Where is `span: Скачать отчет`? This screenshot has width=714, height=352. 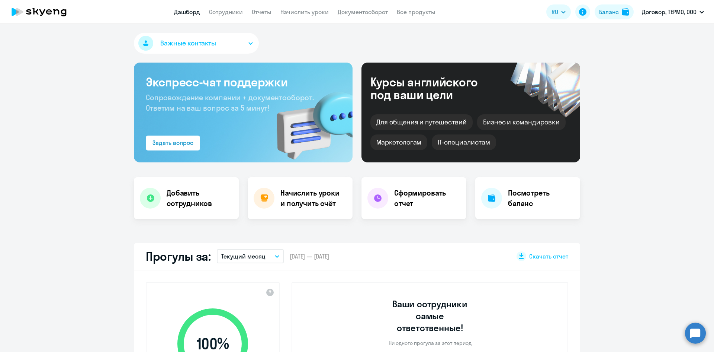
span: Скачать отчет is located at coordinates (549, 256).